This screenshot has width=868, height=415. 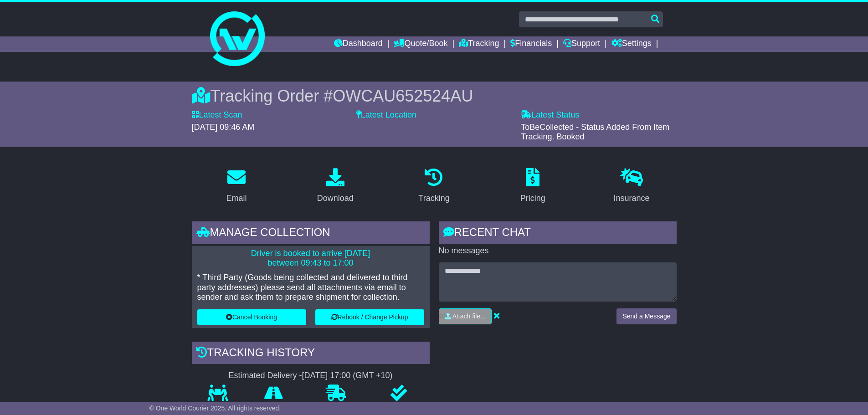 What do you see at coordinates (387, 115) in the screenshot?
I see `label: Latest Location` at bounding box center [387, 115].